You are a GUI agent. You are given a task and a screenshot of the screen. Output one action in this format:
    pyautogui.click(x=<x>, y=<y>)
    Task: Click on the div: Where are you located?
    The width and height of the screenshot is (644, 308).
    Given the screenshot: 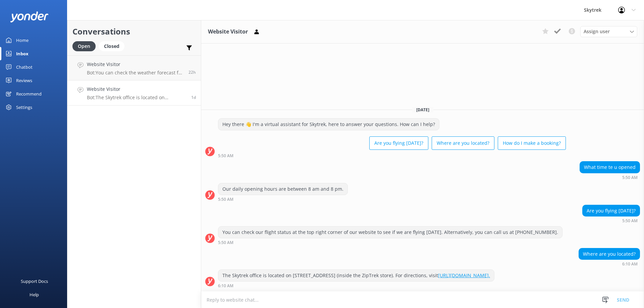 What is the action you would take?
    pyautogui.click(x=609, y=254)
    